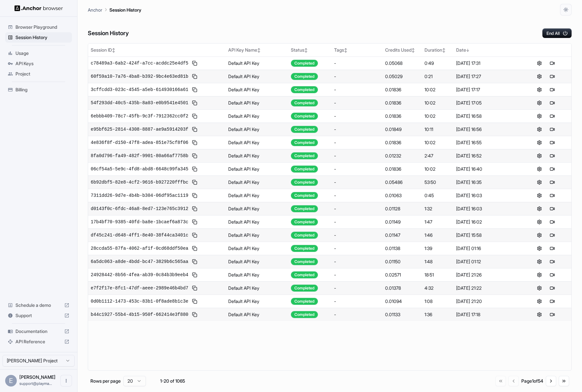 The image size is (582, 392). Describe the element at coordinates (487, 50) in the screenshot. I see `div: Date` at that location.